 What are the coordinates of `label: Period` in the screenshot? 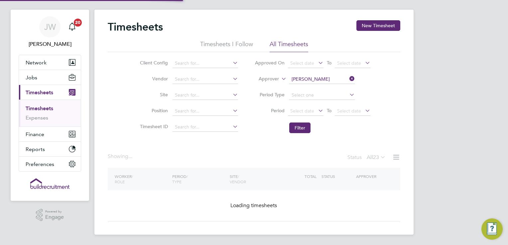 It's located at (270, 111).